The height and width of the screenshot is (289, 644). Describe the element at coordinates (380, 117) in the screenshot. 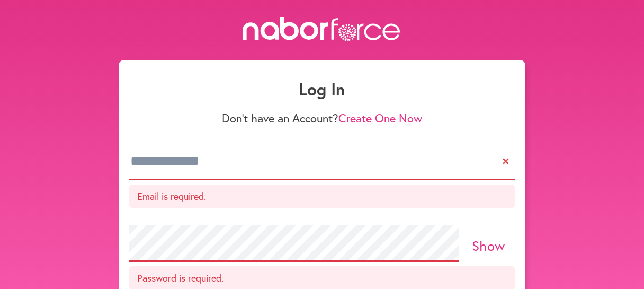

I see `a: Create One Now` at that location.